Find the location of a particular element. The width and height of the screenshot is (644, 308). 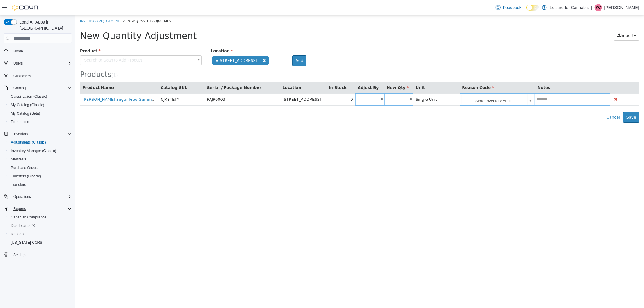

a: Reports is located at coordinates (17, 234).